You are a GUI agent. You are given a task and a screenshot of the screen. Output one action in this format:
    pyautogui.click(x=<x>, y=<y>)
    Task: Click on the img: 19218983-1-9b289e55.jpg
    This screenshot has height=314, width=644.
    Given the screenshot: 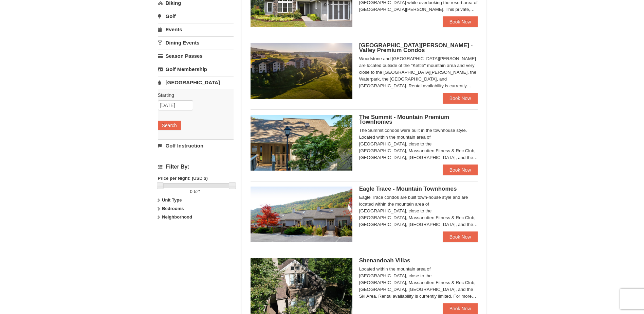 What is the action you would take?
    pyautogui.click(x=301, y=215)
    